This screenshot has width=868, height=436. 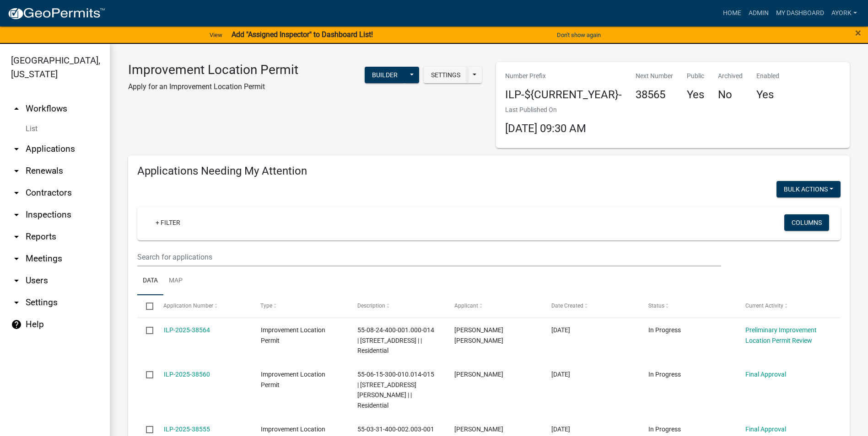 I want to click on datatable-header-cell: Application Number, so click(x=203, y=306).